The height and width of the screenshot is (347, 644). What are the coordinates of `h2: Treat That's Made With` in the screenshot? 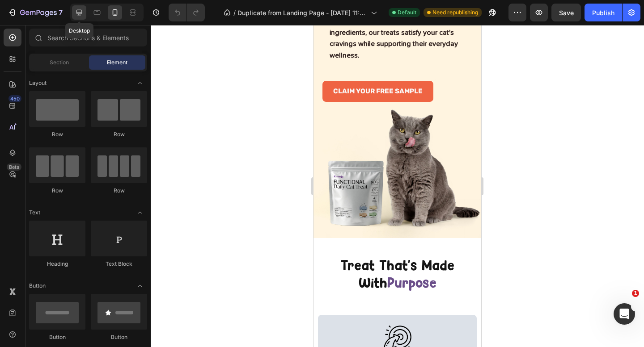 It's located at (83, 250).